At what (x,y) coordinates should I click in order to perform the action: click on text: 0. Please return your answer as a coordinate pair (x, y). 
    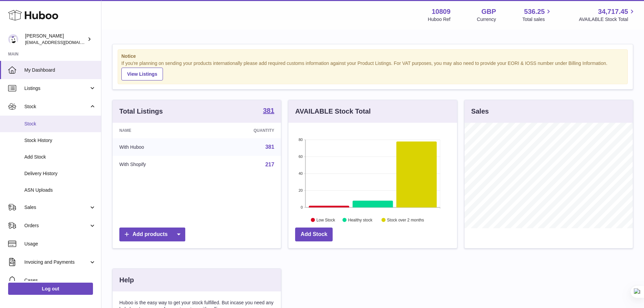
    Looking at the image, I should click on (302, 208).